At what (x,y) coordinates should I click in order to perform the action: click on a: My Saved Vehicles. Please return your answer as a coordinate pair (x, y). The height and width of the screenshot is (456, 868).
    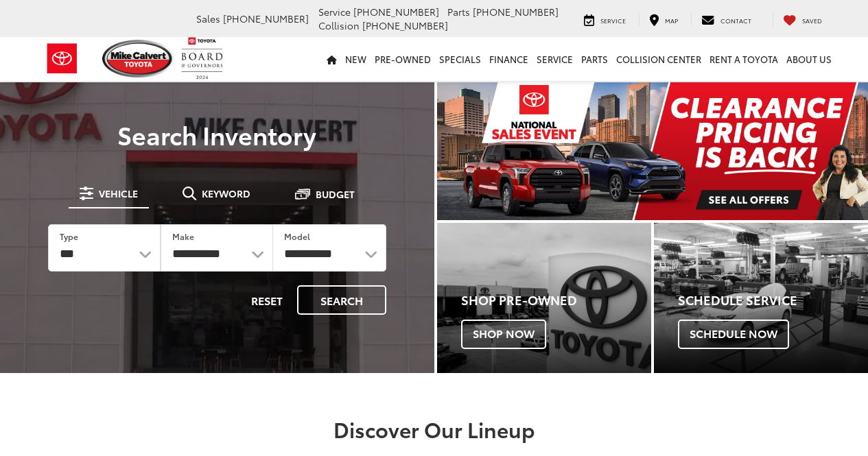
    Looking at the image, I should click on (802, 19).